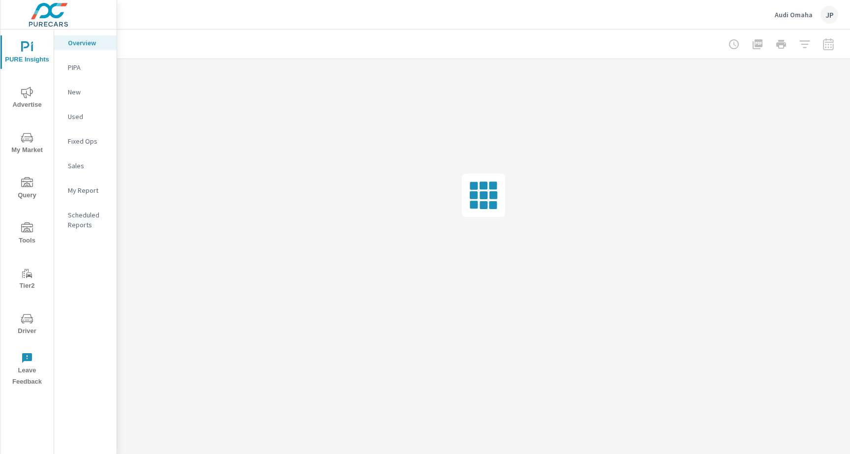 The height and width of the screenshot is (454, 850). I want to click on span: PURE Insights, so click(27, 53).